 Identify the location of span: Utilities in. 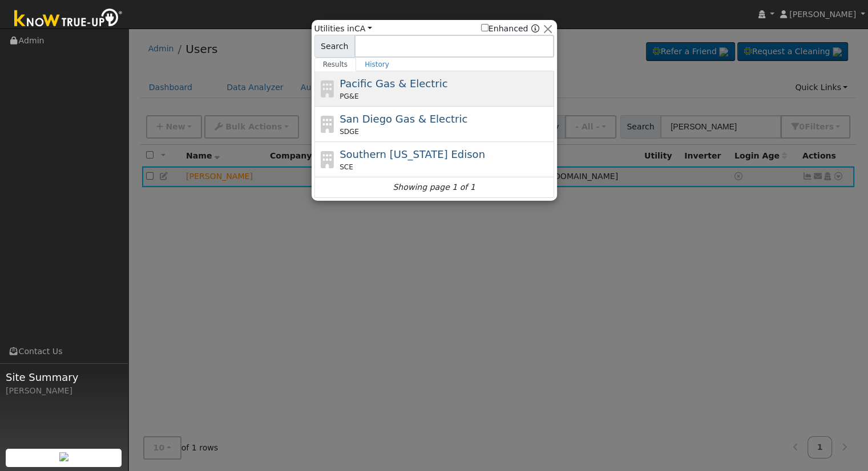
(343, 28).